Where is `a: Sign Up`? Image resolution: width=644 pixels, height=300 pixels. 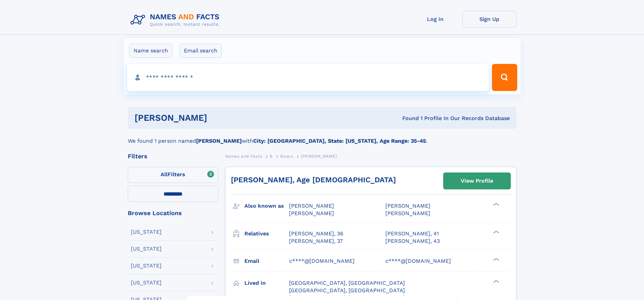
a: Sign Up is located at coordinates (489, 19).